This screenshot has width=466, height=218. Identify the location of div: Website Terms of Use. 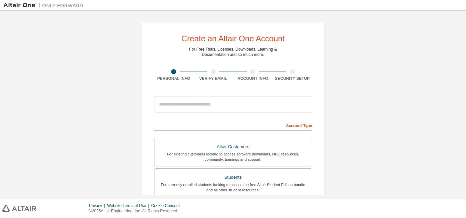
(129, 206).